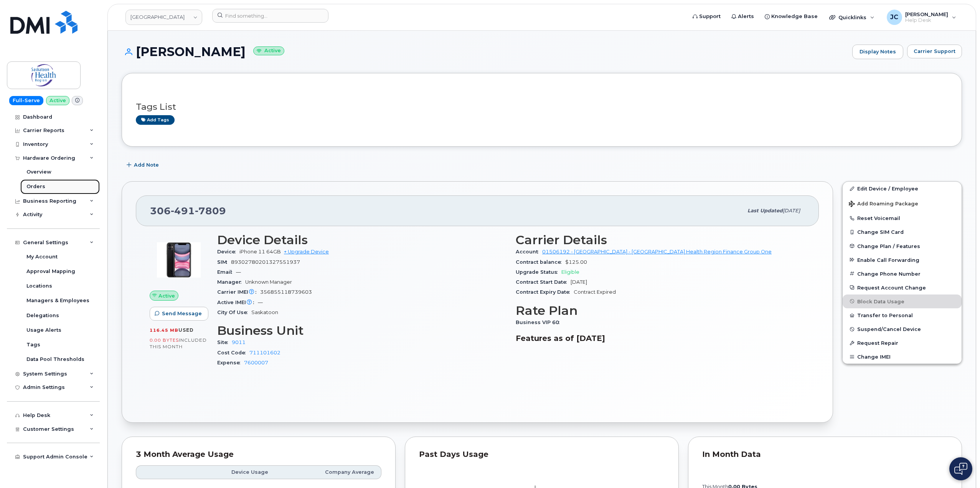  What do you see at coordinates (265, 312) in the screenshot?
I see `span: Saskatoon` at bounding box center [265, 312].